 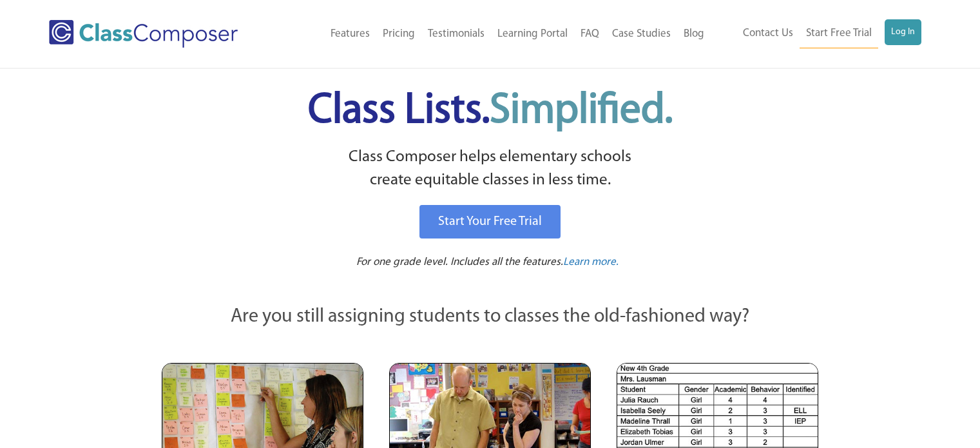 What do you see at coordinates (591, 261) in the screenshot?
I see `span: Learn more.` at bounding box center [591, 261].